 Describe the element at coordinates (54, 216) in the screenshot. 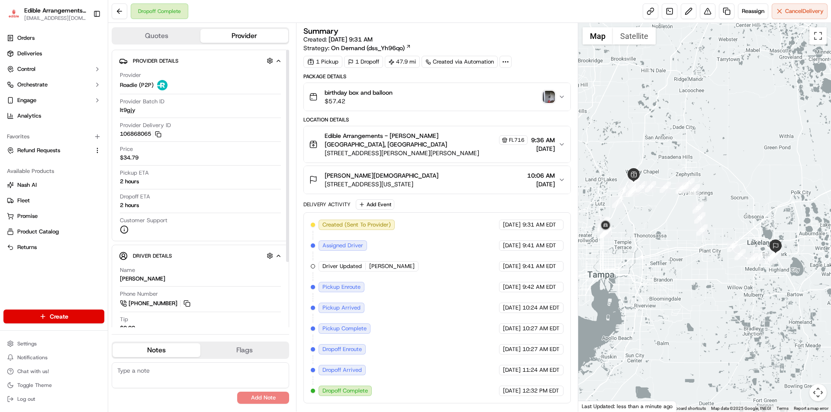

I see `button: Promise` at that location.